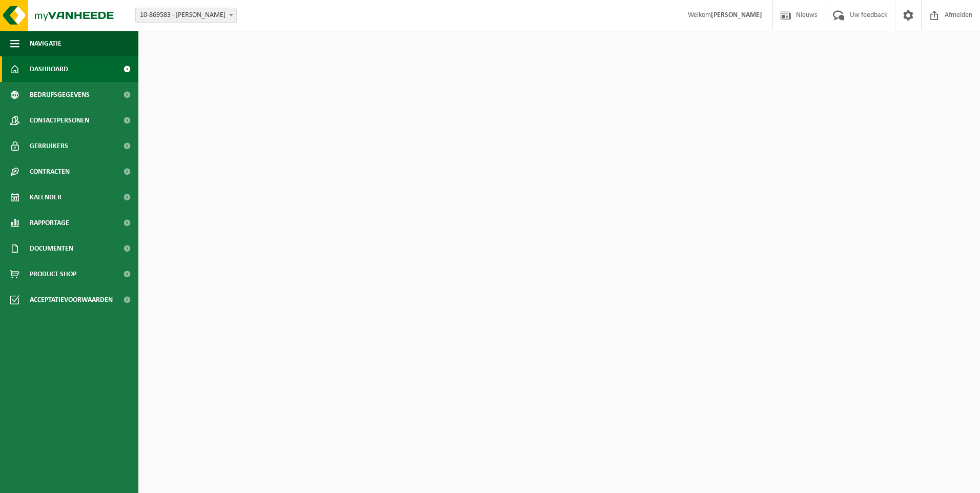 The height and width of the screenshot is (493, 980). What do you see at coordinates (51, 248) in the screenshot?
I see `span: Documenten` at bounding box center [51, 248].